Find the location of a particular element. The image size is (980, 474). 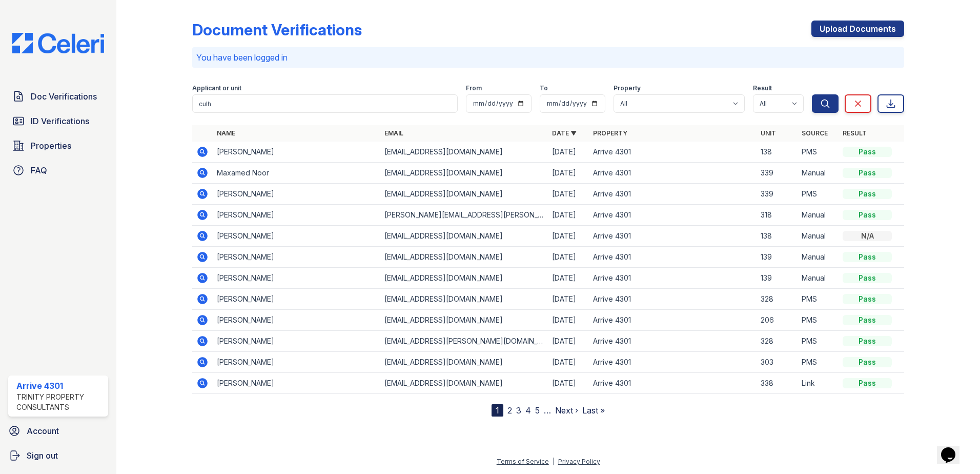

span: Properties is located at coordinates (51, 146).